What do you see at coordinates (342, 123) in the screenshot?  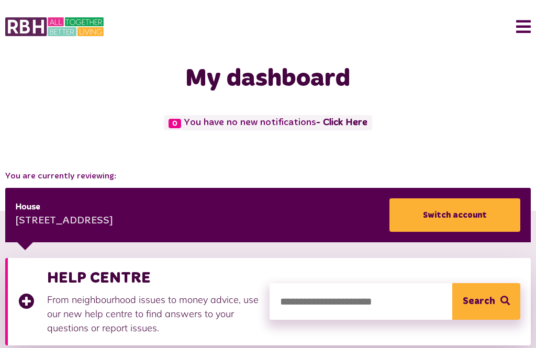 I see `a: - Click Here` at bounding box center [342, 123].